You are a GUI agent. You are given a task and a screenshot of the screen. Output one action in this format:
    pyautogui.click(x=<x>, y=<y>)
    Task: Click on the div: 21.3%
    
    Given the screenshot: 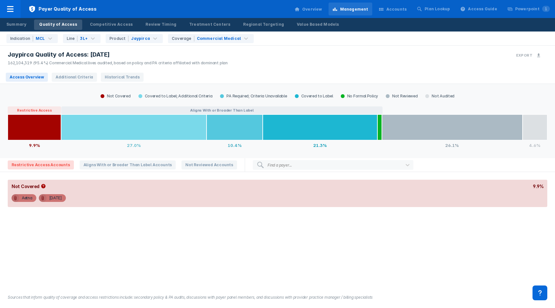 What is the action you would take?
    pyautogui.click(x=320, y=145)
    